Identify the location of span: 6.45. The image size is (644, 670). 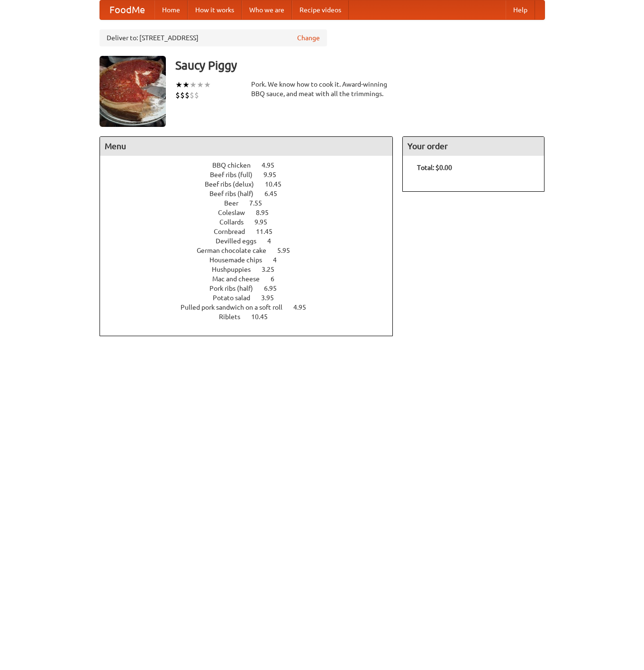
(275, 194).